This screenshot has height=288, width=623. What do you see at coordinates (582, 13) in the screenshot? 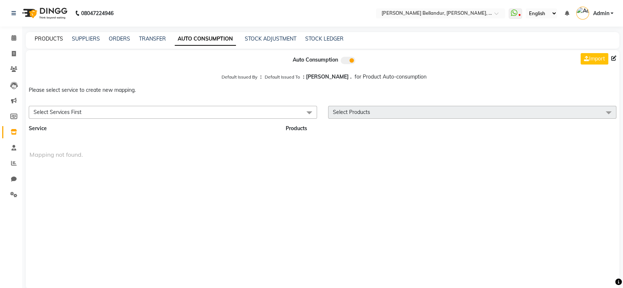
I see `img: Admin` at bounding box center [582, 13].